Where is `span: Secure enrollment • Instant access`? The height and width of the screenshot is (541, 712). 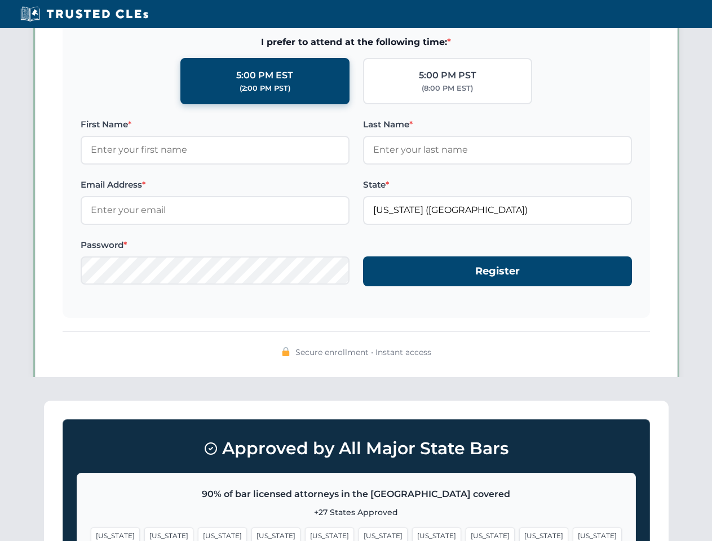
span: Secure enrollment • Instant access is located at coordinates (363, 352).